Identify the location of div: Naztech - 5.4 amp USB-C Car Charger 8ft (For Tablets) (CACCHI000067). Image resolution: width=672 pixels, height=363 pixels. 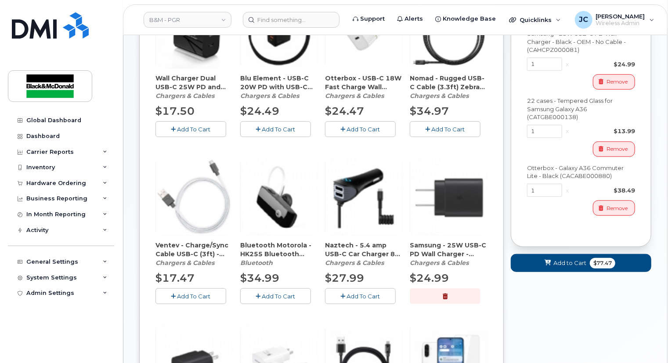
(364, 254).